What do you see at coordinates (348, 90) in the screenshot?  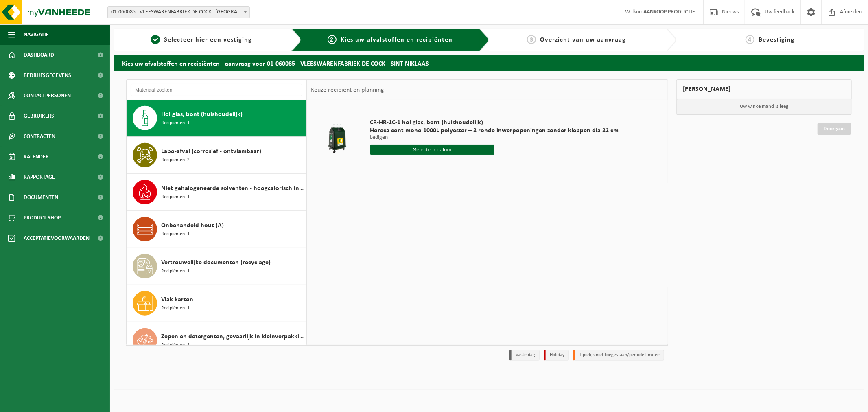 I see `div: Keuze recipiënt en planning` at bounding box center [348, 90].